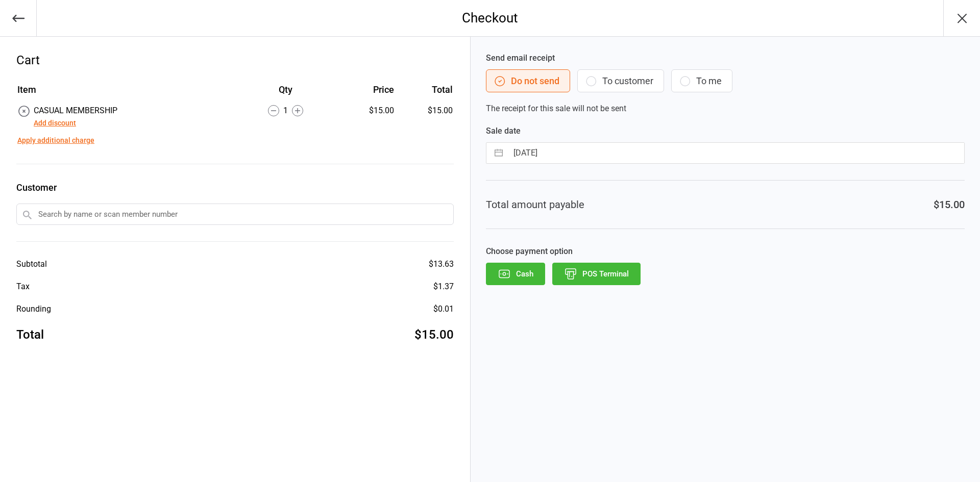 The height and width of the screenshot is (482, 980). Describe the element at coordinates (425, 117) in the screenshot. I see `td: $15.00` at that location.